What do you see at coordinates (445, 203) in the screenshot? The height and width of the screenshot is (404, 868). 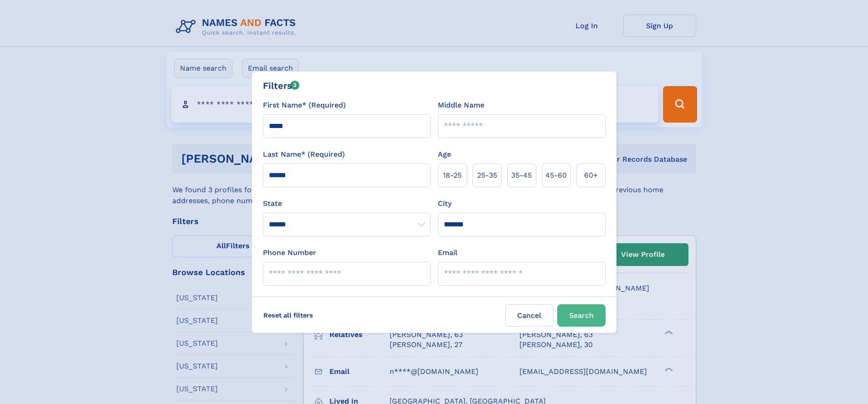 I see `label: City` at bounding box center [445, 203].